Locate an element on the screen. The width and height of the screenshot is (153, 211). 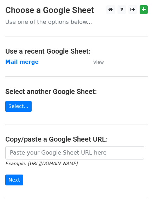
input: Next is located at coordinates (14, 180).